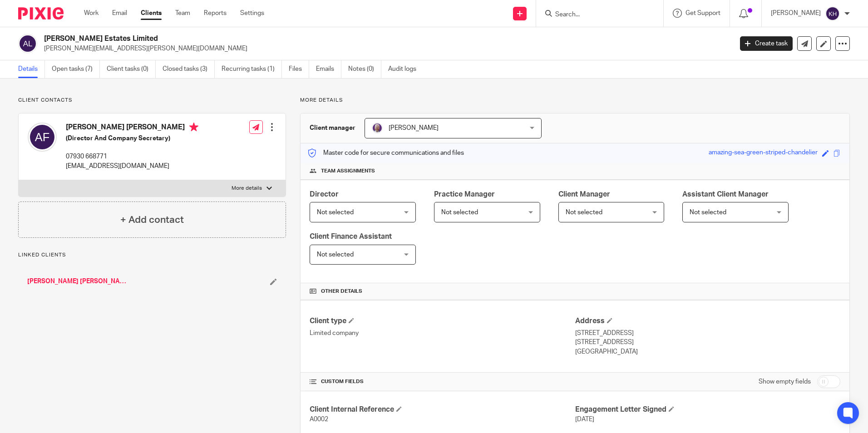  I want to click on p: Master code for secure communications and files, so click(385, 153).